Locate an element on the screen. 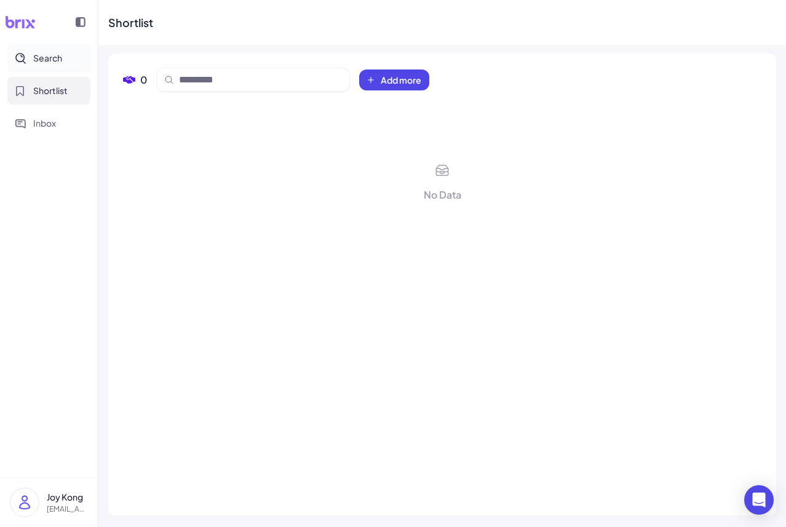 Image resolution: width=786 pixels, height=527 pixels. span: Shortlist is located at coordinates (50, 90).